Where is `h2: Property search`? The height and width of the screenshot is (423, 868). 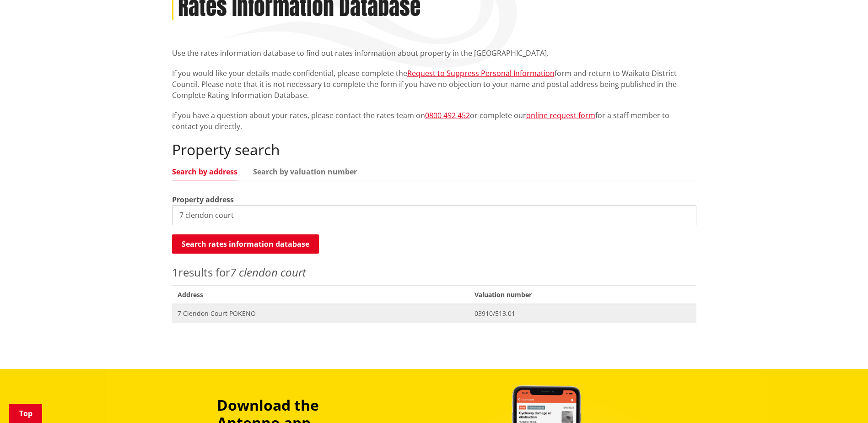
h2: Property search is located at coordinates (434, 149).